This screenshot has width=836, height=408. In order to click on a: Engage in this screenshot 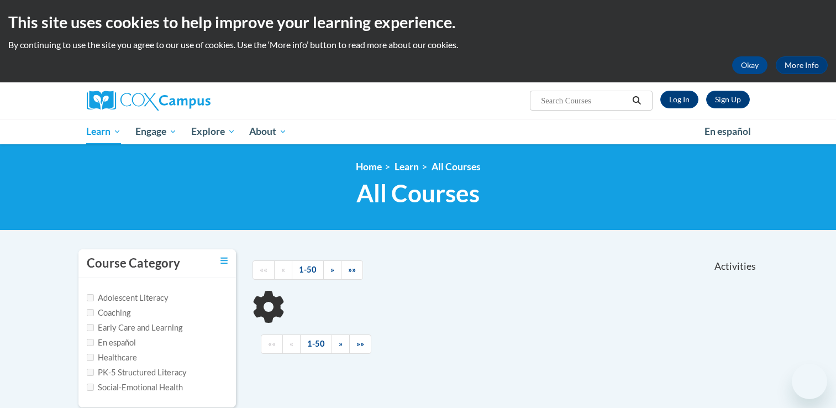, I will do `click(156, 132)`.